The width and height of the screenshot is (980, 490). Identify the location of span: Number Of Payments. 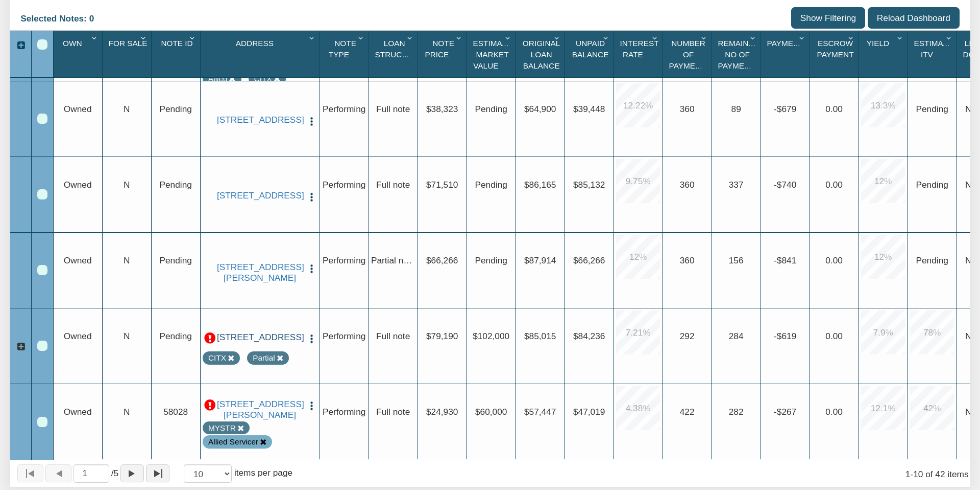
(691, 55).